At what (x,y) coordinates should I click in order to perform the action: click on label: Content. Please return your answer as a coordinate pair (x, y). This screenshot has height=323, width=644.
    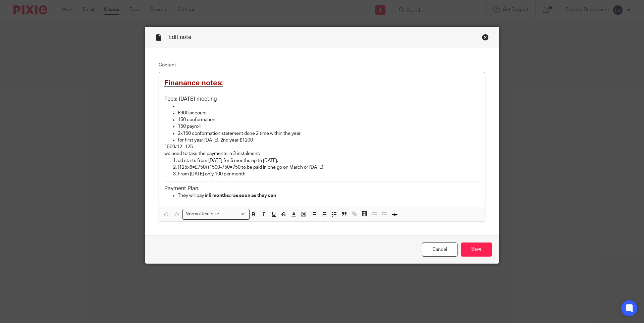
    Looking at the image, I should click on (322, 65).